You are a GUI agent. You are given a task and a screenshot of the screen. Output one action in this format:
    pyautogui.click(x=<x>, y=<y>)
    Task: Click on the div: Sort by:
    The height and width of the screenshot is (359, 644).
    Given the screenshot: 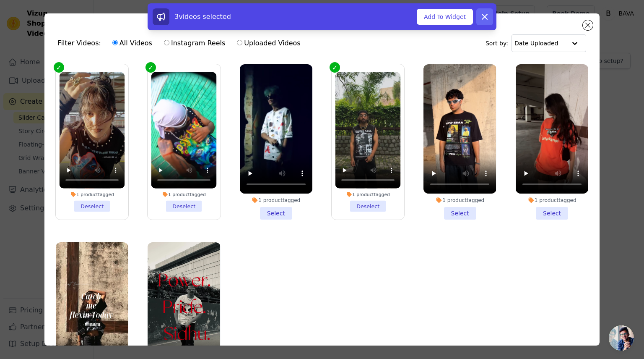 What is the action you would take?
    pyautogui.click(x=536, y=43)
    